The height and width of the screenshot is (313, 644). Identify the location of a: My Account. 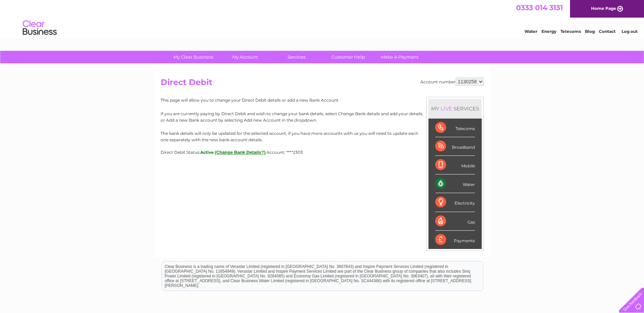
(245, 57).